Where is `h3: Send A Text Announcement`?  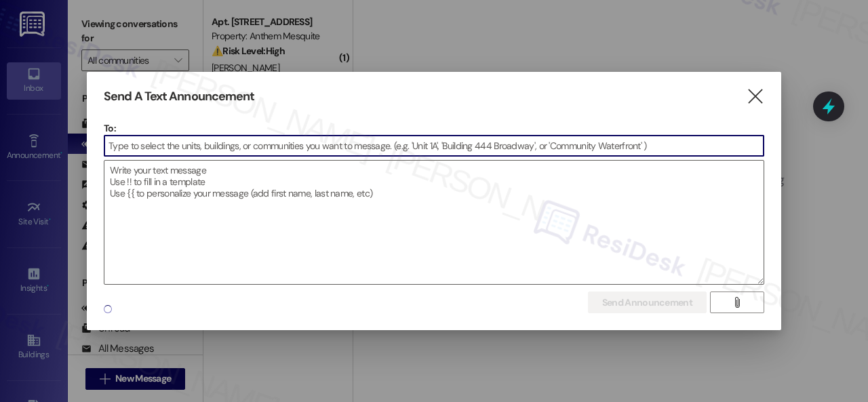
h3: Send A Text Announcement is located at coordinates (179, 96).